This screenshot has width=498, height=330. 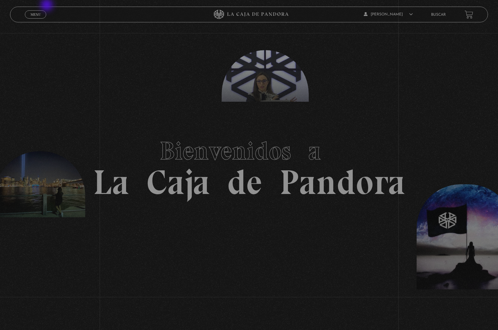 I want to click on span: Menu, so click(x=36, y=14).